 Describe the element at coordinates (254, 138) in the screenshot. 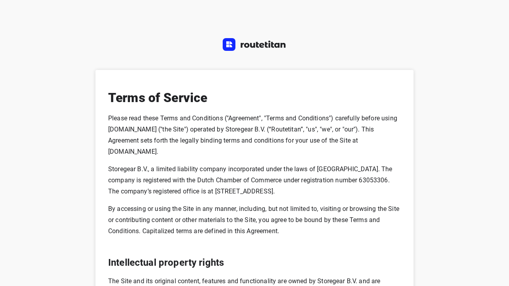

I see `p: Please read these Terms and Conditions ("Agreement", "Terms and Conditions") carefully before usi...` at that location.